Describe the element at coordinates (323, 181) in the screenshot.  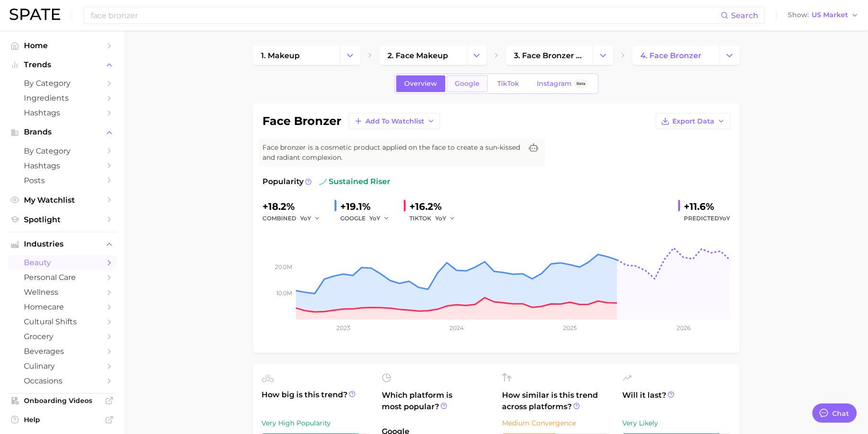
I see `img: sustained riser` at that location.